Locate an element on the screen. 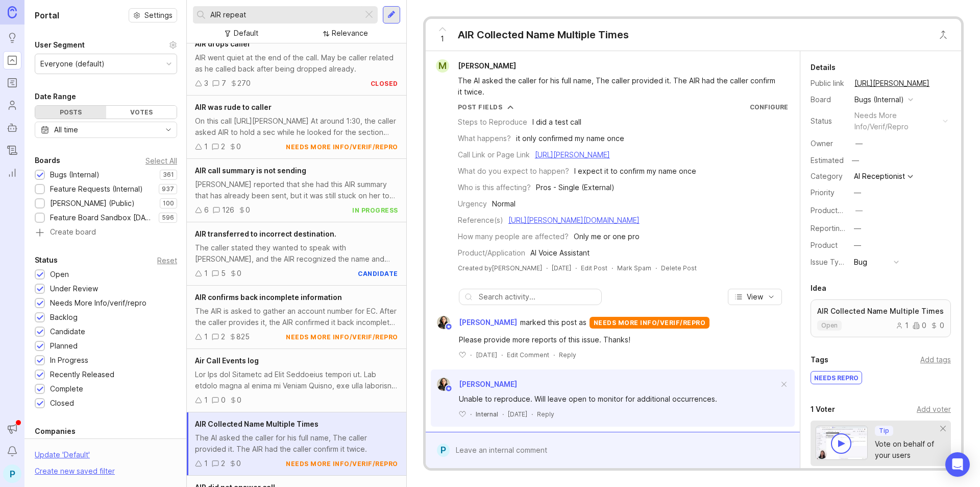 The height and width of the screenshot is (487, 980). div: Complete is located at coordinates (66, 389).